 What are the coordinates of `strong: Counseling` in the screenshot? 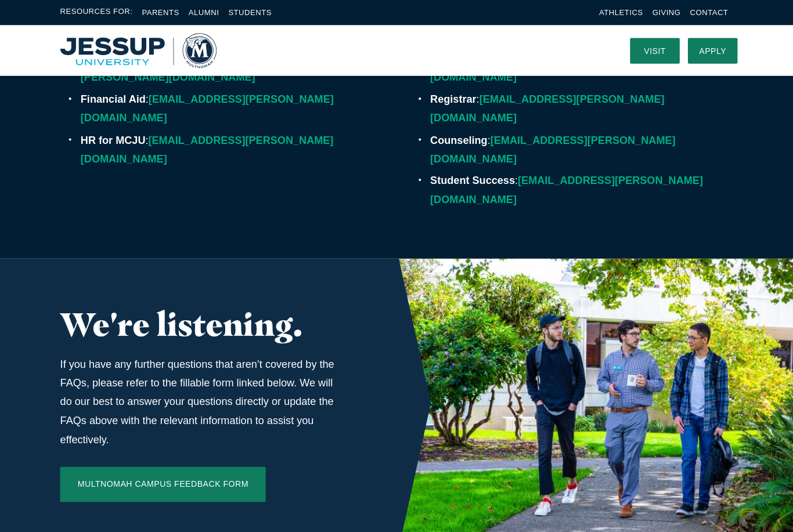 It's located at (456, 139).